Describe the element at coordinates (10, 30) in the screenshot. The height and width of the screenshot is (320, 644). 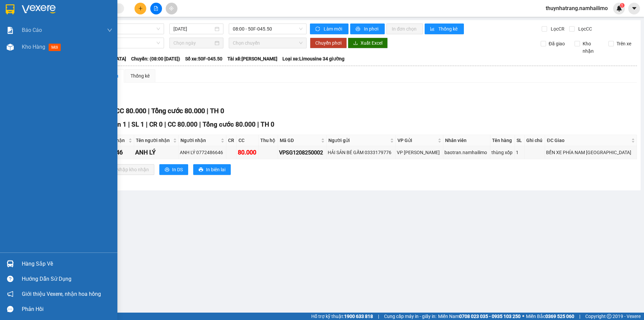
I see `img: solution-icon` at that location.